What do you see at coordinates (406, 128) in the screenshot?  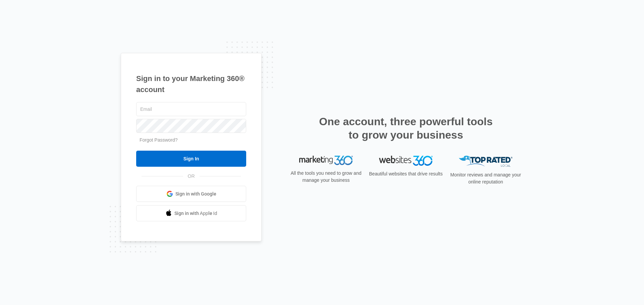 I see `h2: One account, three powerful tools to grow your business` at bounding box center [406, 128].